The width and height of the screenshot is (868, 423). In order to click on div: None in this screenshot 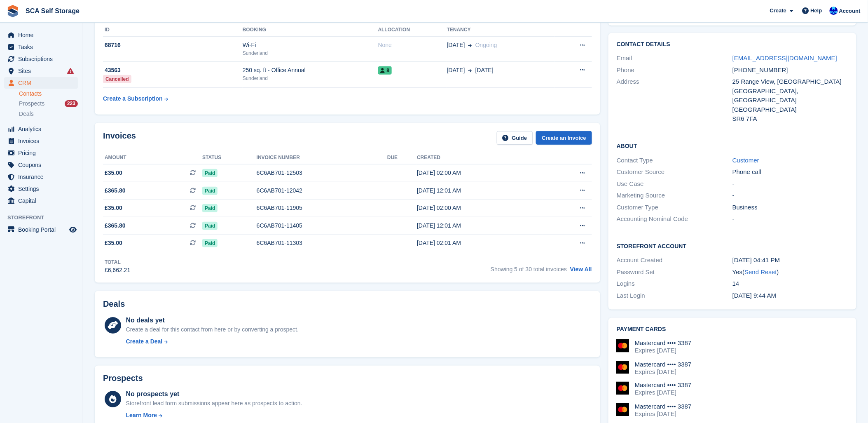, I will do `click(413, 45)`.